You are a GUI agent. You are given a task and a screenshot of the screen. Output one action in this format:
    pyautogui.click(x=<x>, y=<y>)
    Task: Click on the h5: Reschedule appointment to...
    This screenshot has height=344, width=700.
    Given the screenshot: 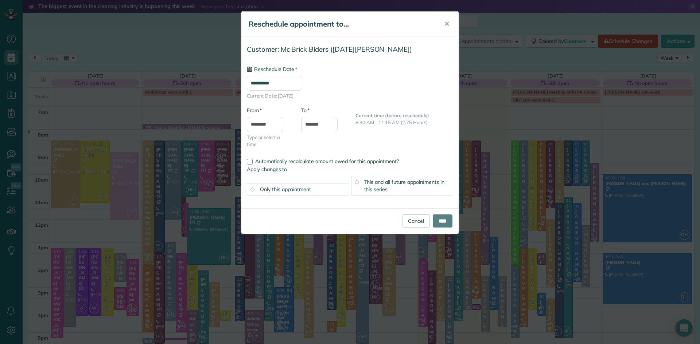 What is the action you would take?
    pyautogui.click(x=341, y=24)
    